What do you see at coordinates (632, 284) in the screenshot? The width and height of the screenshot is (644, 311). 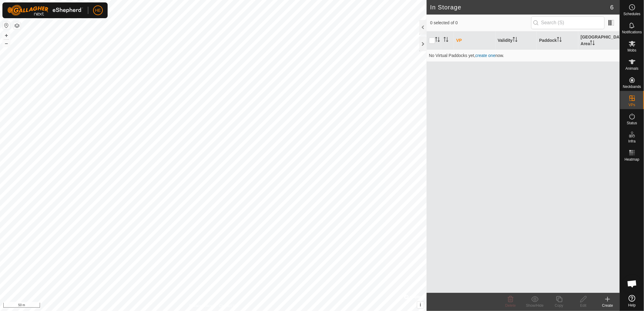 I see `div: Open chat` at bounding box center [632, 284].